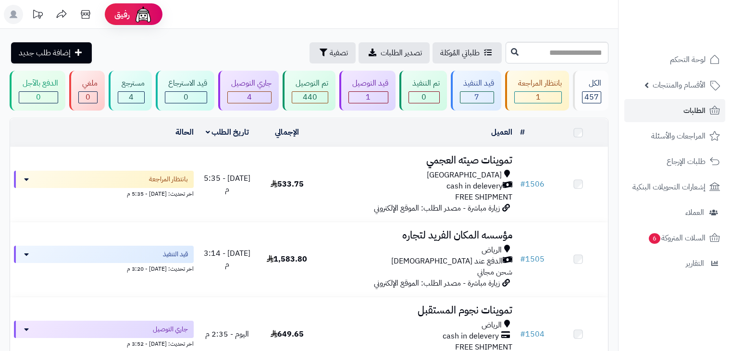 Image resolution: width=731 pixels, height=351 pixels. Describe the element at coordinates (310, 97) in the screenshot. I see `div: 440` at that location.